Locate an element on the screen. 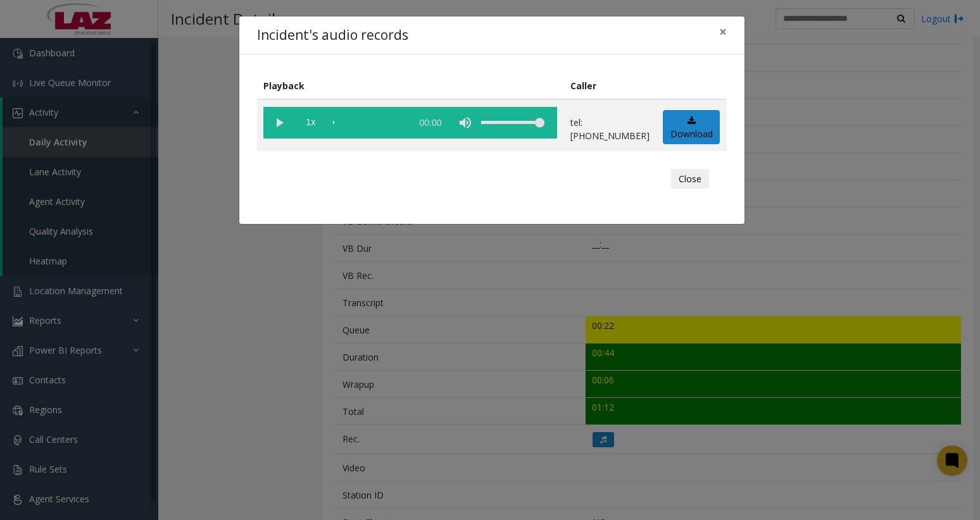 The width and height of the screenshot is (980, 520). div: volume level is located at coordinates (513, 123).